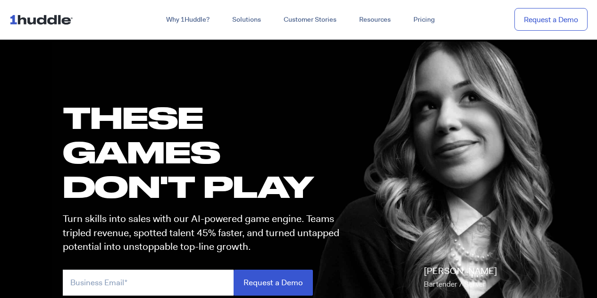 This screenshot has height=298, width=597. What do you see at coordinates (246, 20) in the screenshot?
I see `a: Solutions` at bounding box center [246, 20].